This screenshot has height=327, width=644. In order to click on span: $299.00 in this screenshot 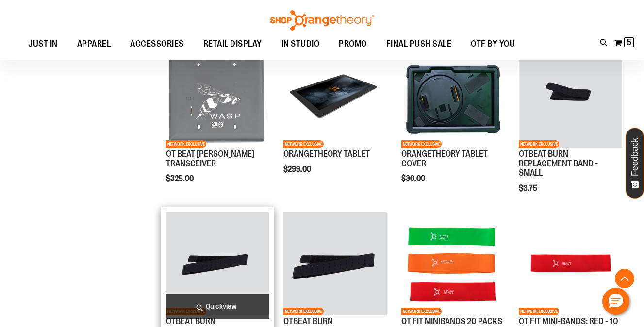, I will do `click(298, 169)`.